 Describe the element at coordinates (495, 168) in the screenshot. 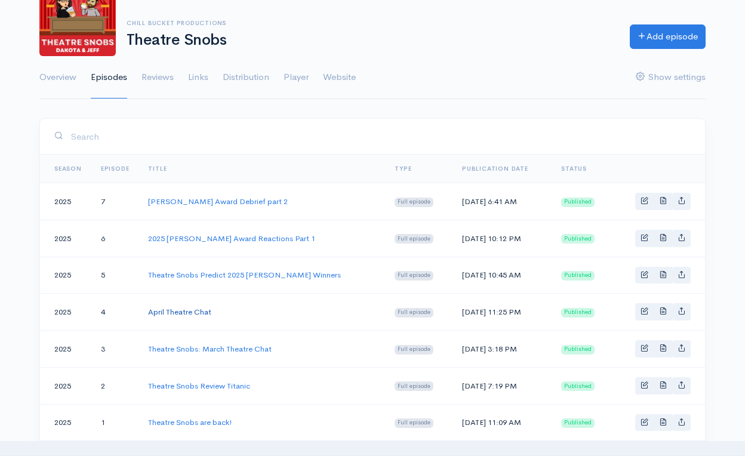

I see `a: Publication date` at that location.